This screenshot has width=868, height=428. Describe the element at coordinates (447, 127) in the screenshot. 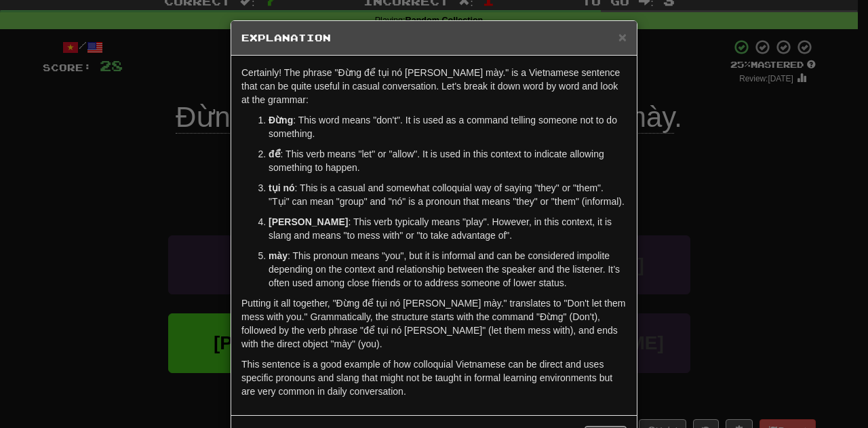

I see `p: : This word means "don't". It is used as a command telling someone not to do something.` at that location.